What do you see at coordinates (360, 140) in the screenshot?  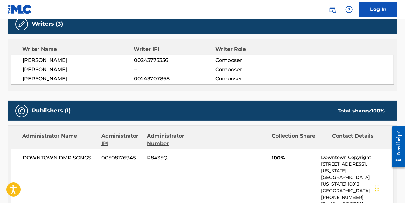 I see `div: Contact Details` at bounding box center [360, 140].